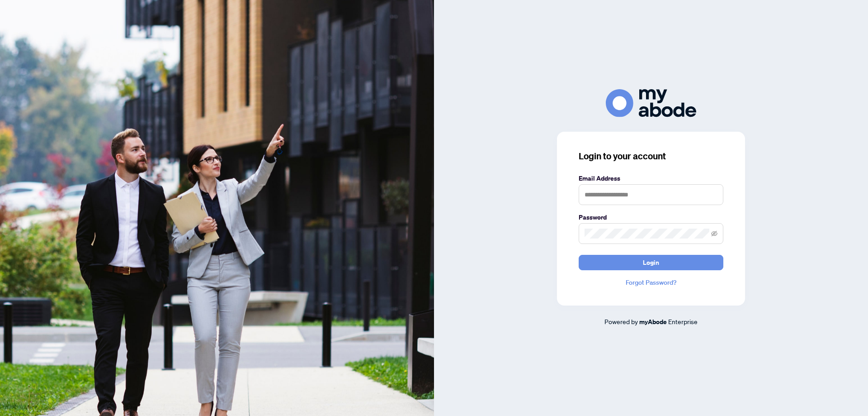 Image resolution: width=868 pixels, height=416 pixels. What do you see at coordinates (651, 263) in the screenshot?
I see `span: Login` at bounding box center [651, 263].